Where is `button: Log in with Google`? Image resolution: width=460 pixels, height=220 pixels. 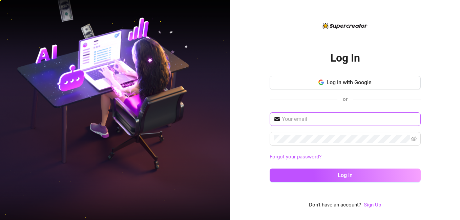
button: Log in with Google is located at coordinates (345, 83).